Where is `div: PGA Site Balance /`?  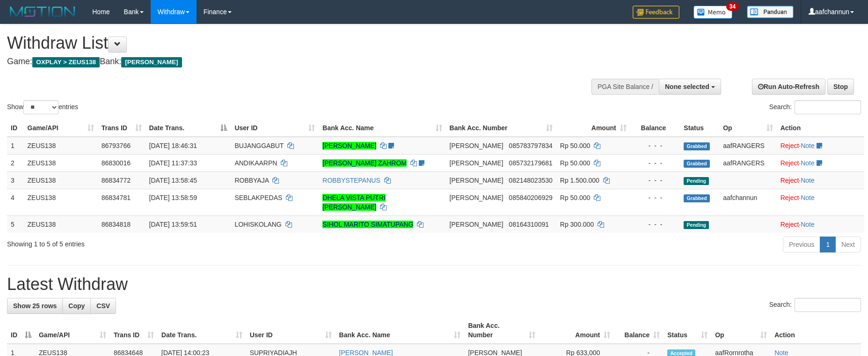
div: PGA Site Balance / is located at coordinates (625, 87).